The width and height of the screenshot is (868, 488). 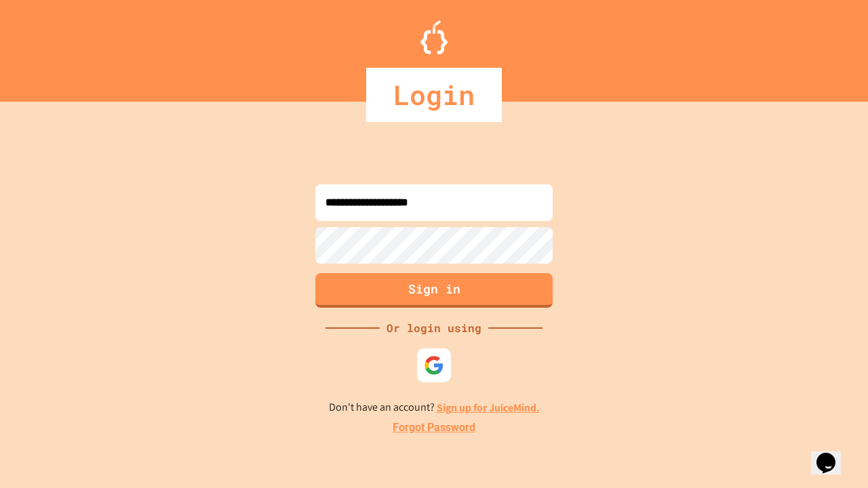 I want to click on a: Sign up for JuiceMind., so click(x=488, y=408).